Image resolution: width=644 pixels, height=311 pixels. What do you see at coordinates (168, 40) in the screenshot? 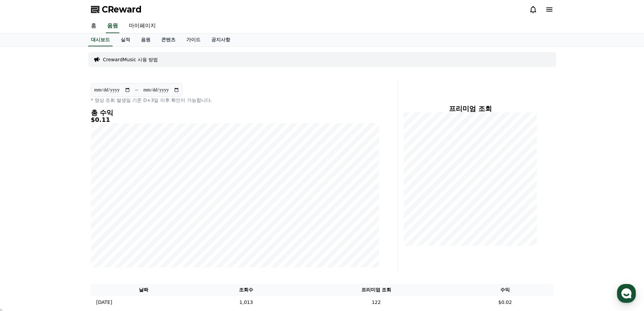
I see `a: 콘텐츠` at bounding box center [168, 40].